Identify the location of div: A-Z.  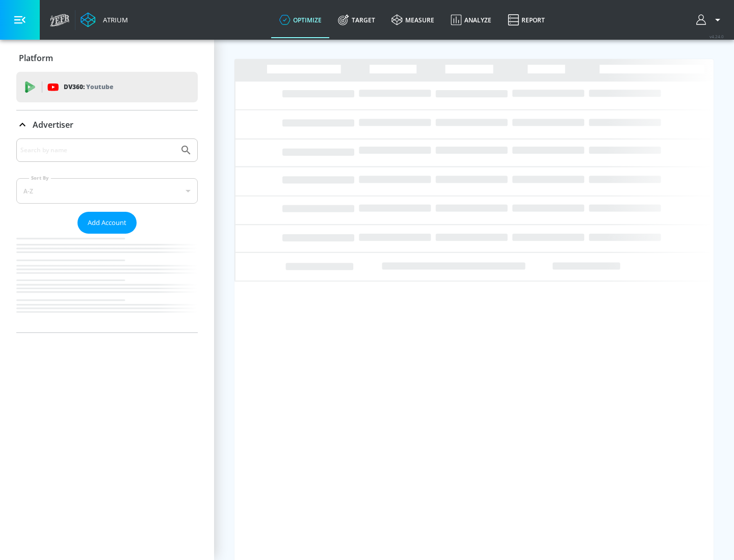
(107, 191).